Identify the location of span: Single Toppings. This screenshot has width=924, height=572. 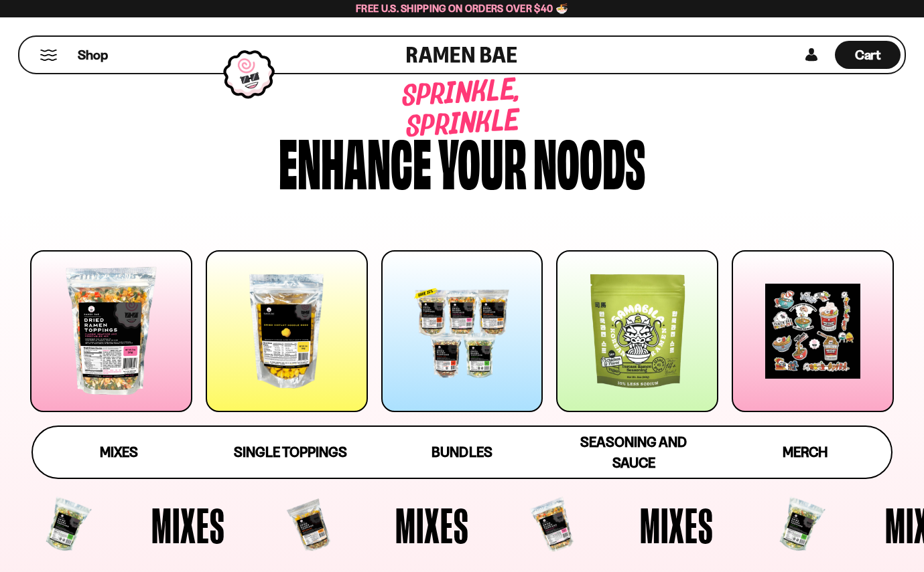
(290, 452).